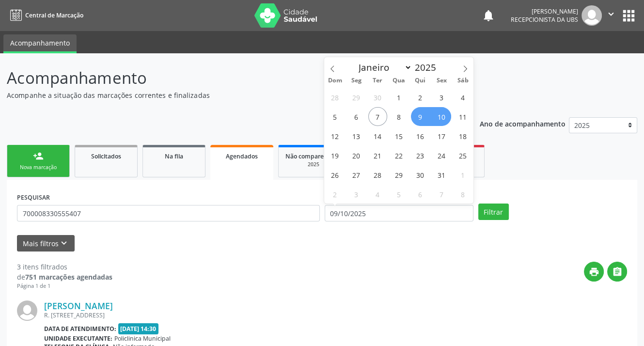 Image resolution: width=644 pixels, height=346 pixels. What do you see at coordinates (168, 213) in the screenshot?
I see `input: Nome, CNS` at bounding box center [168, 213].